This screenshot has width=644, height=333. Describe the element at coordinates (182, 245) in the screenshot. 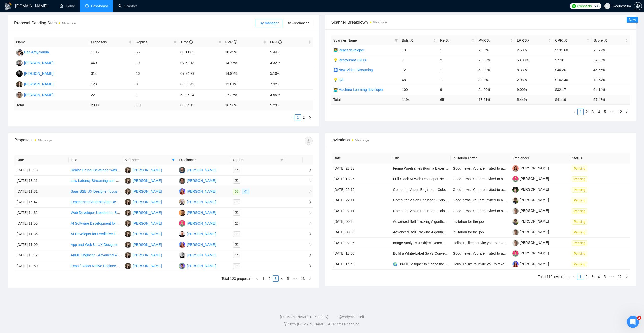

I see `img: IP` at that location.